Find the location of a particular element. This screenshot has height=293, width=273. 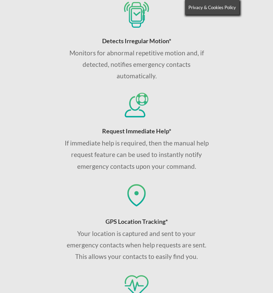

div: Your location is captured and sent to your emergency contacts when help requests are sent. This a... is located at coordinates (137, 245).